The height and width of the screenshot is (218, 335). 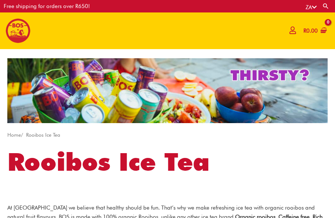 What do you see at coordinates (14, 135) in the screenshot?
I see `a: Home` at bounding box center [14, 135].